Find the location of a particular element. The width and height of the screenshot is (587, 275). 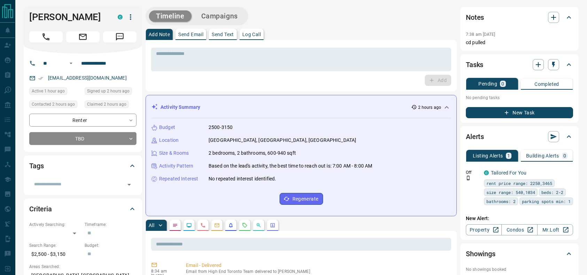

svg: Emails is located at coordinates (217, 226).